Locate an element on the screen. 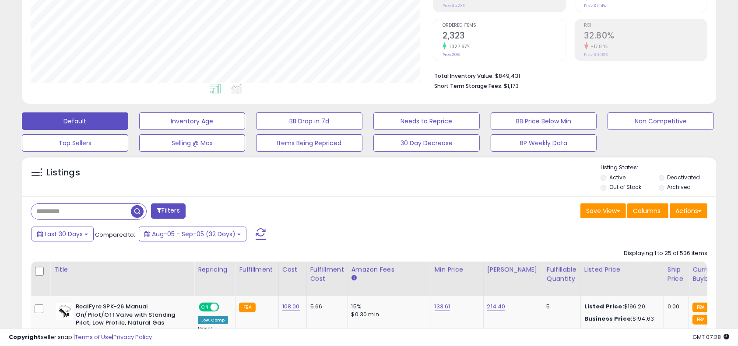  div: Repricing is located at coordinates (214, 270).